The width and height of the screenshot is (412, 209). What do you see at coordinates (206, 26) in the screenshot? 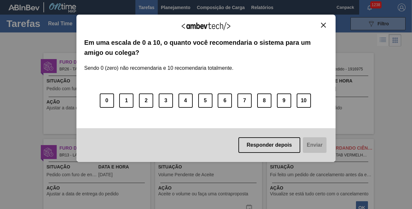
I see `img: Logo Ambevtech` at bounding box center [206, 26].